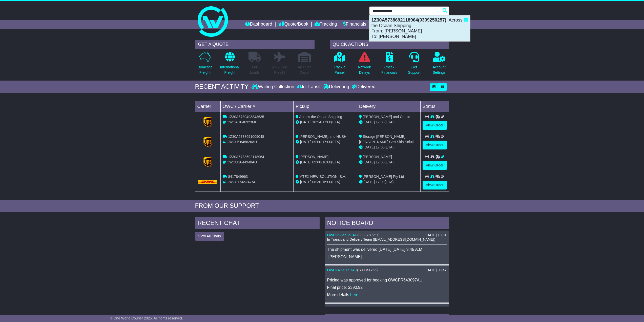 The width and height of the screenshot is (644, 322). Describe the element at coordinates (367, 270) in the screenshot. I see `span: S00041255` at that location.